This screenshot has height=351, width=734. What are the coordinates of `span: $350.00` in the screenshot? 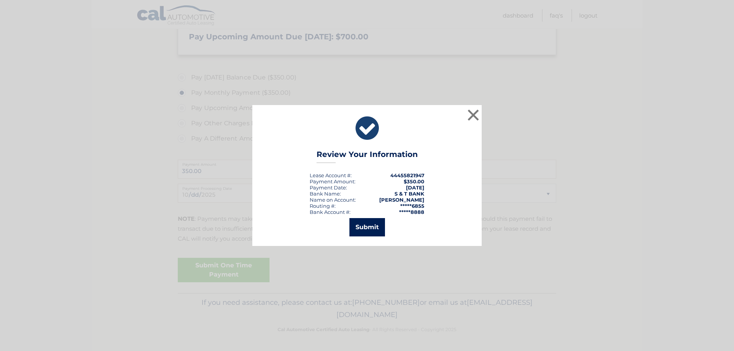 It's located at (414, 182).